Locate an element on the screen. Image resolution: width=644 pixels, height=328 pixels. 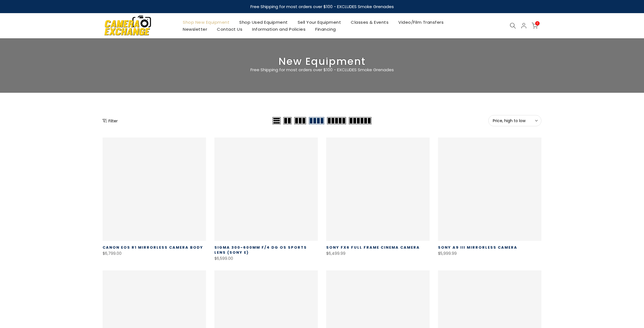
a: Video/Film Transfers is located at coordinates (421, 22).